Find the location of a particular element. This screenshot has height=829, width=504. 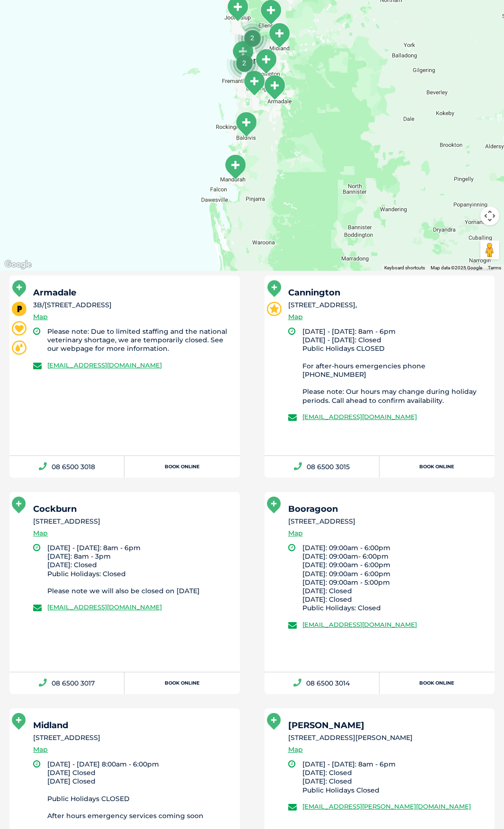

img: Google is located at coordinates (18, 265).